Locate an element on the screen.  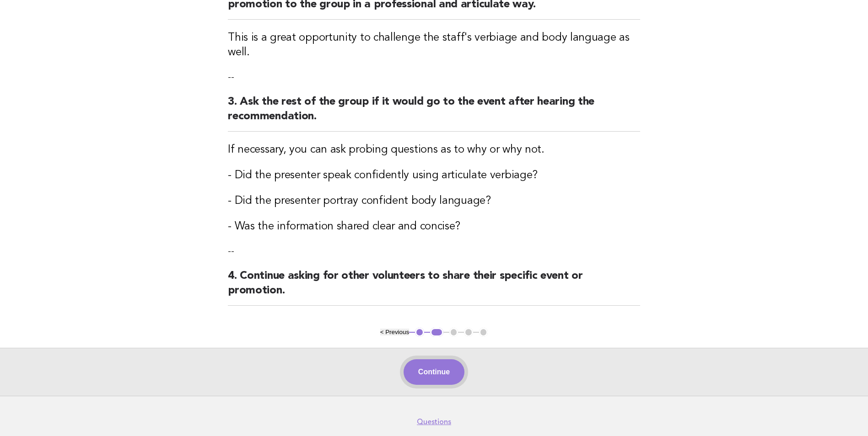
h2: 4. Continue asking for other volunteers to share their specific event or promotion. is located at coordinates (434, 287).